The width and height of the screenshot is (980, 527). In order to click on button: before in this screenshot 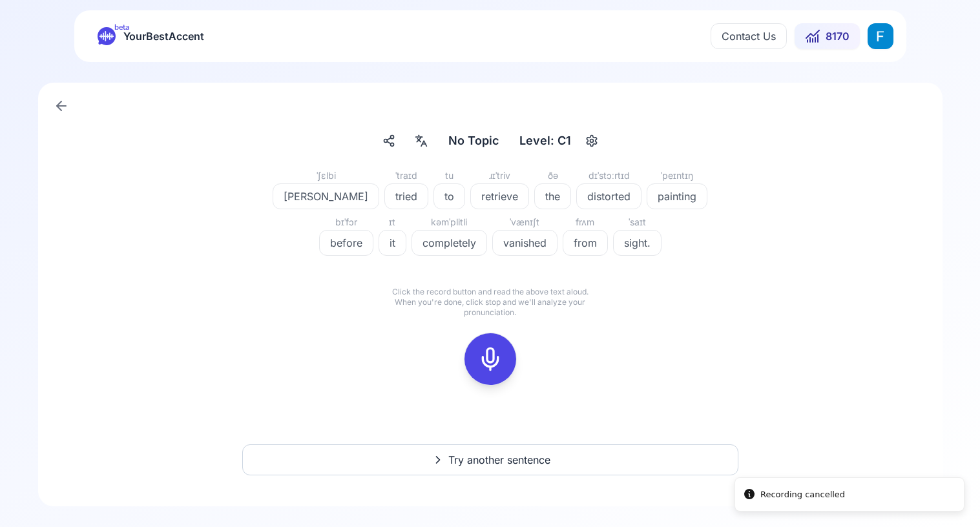, I will do `click(347, 243)`.